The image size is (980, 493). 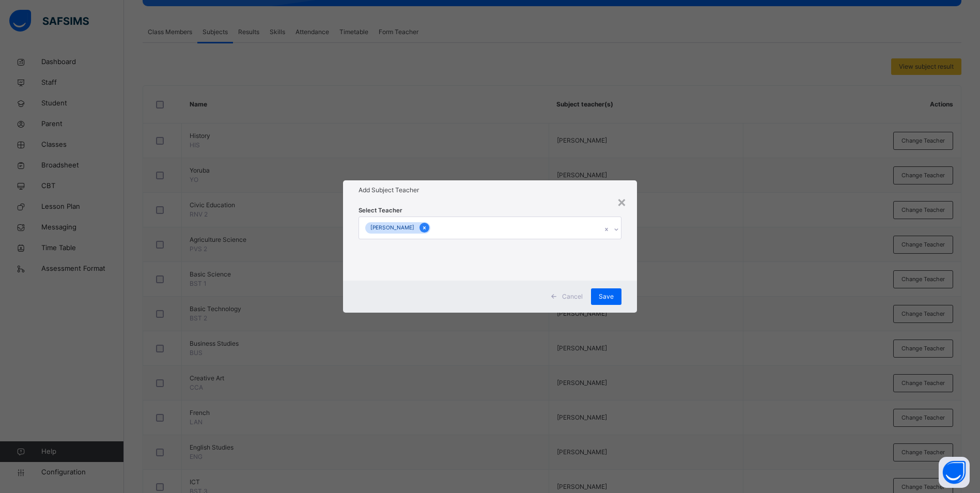 What do you see at coordinates (573, 296) in the screenshot?
I see `span: Cancel` at bounding box center [573, 296].